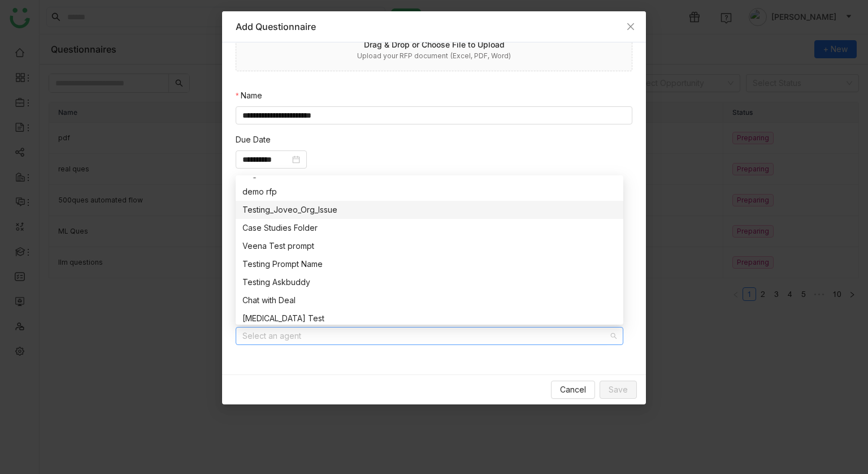  I want to click on div: Chat with Deal, so click(430, 300).